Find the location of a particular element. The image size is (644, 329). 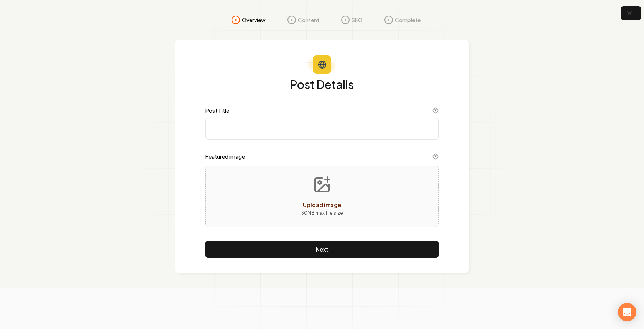

span: Complete is located at coordinates (407, 20).